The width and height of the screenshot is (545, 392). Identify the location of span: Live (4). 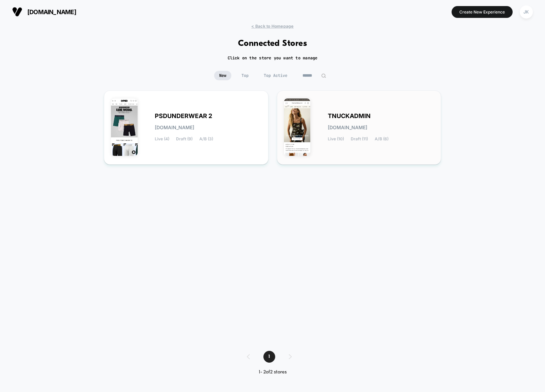
(162, 139).